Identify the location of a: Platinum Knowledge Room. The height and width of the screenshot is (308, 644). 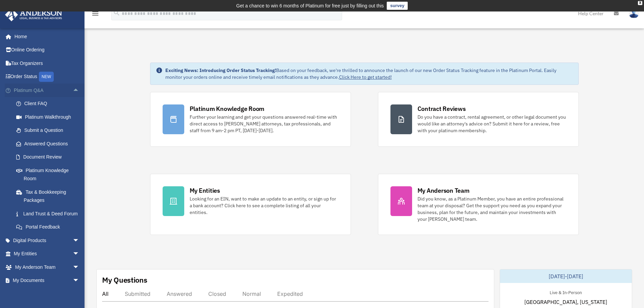
(50, 174).